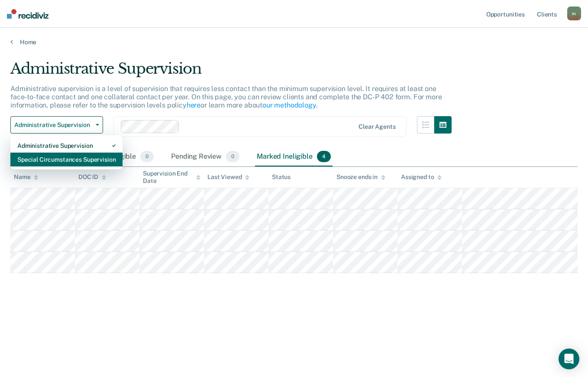  I want to click on div: Special Circumstances Supervision, so click(66, 160).